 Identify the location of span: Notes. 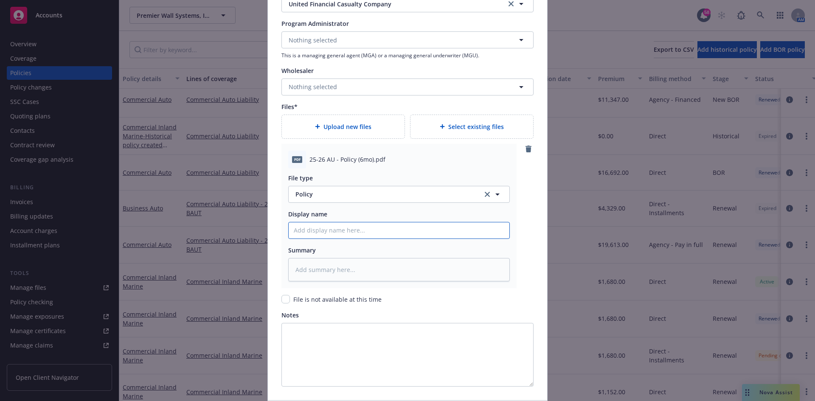
(290, 315).